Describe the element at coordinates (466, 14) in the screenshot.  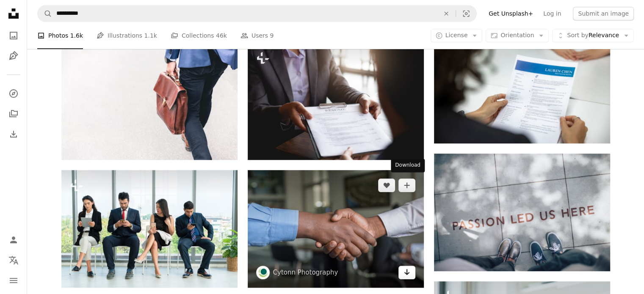
I see `button: Visual search` at that location.